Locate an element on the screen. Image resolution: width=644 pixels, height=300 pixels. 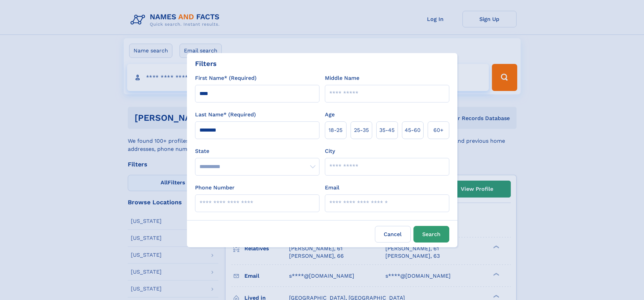
span: 35‑45 is located at coordinates (387, 130).